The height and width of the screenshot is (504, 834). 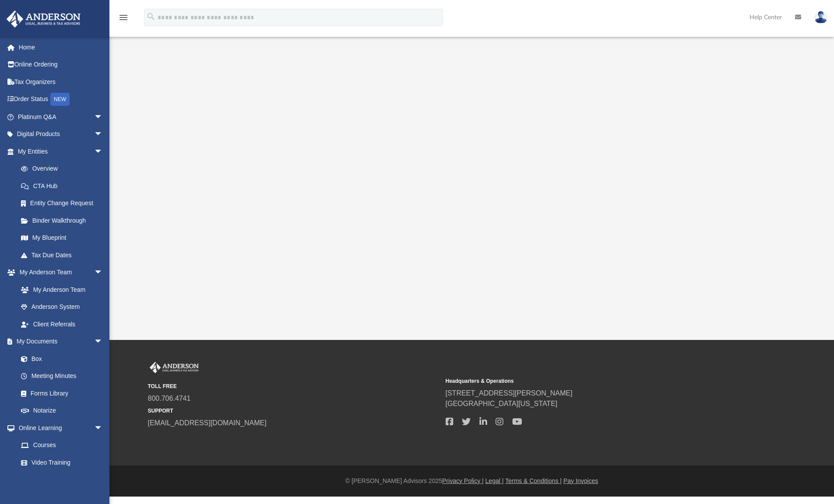 I want to click on i: search, so click(x=151, y=16).